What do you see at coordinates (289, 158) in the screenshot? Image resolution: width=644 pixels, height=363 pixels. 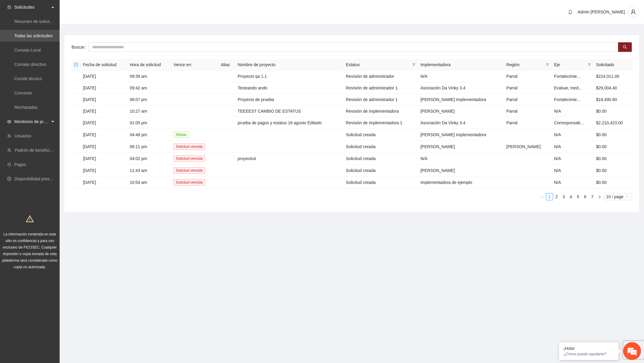 I see `td: proyecto4` at bounding box center [289, 158].